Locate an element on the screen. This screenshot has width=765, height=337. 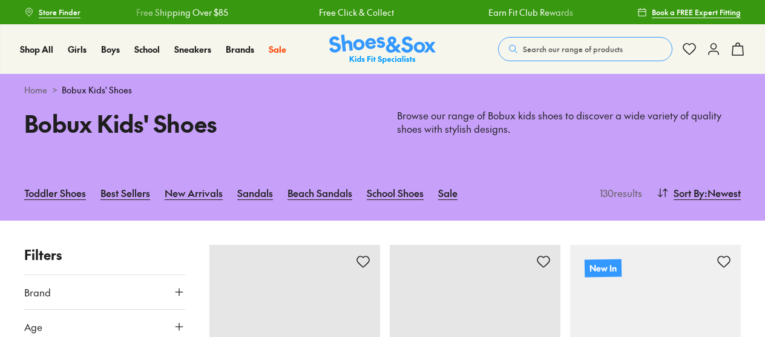
a: Sandals is located at coordinates (255, 193).